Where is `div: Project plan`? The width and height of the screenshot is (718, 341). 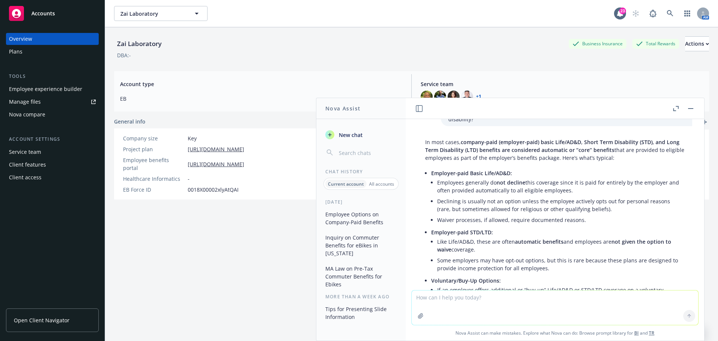
div: Project plan is located at coordinates (154, 149).